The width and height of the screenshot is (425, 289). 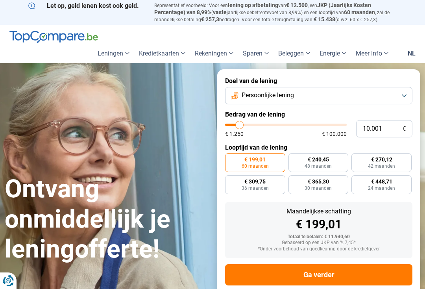 What do you see at coordinates (253, 5) in the screenshot?
I see `span: lening op afbetaling` at bounding box center [253, 5].